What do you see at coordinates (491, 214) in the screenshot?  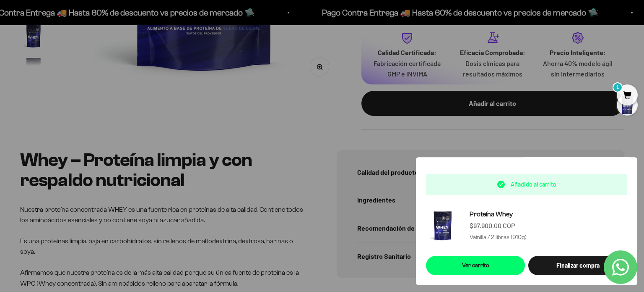 I see `a: Proteína Whey` at bounding box center [491, 214].